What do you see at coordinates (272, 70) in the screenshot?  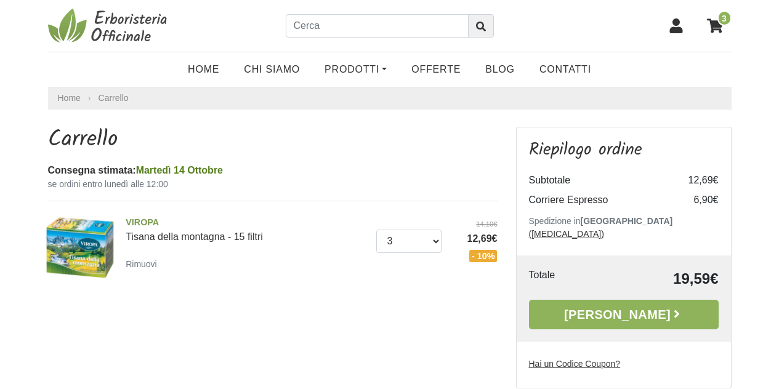 I see `a: Chi Siamo` at bounding box center [272, 70].